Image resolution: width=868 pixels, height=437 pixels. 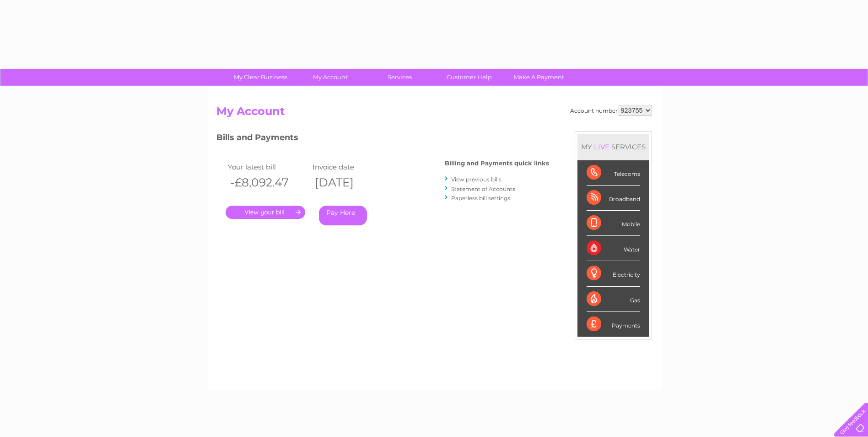 I want to click on a: My Clear Business, so click(x=261, y=77).